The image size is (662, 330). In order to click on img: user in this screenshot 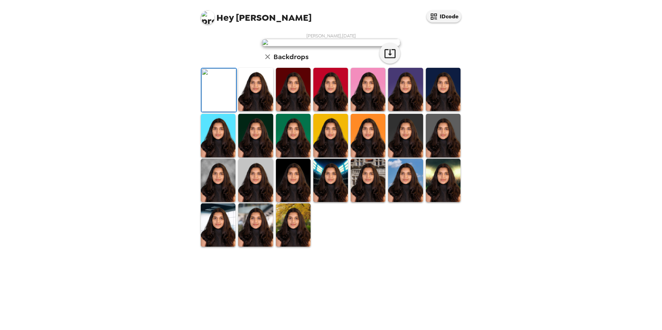, I will do `click(331, 43)`.